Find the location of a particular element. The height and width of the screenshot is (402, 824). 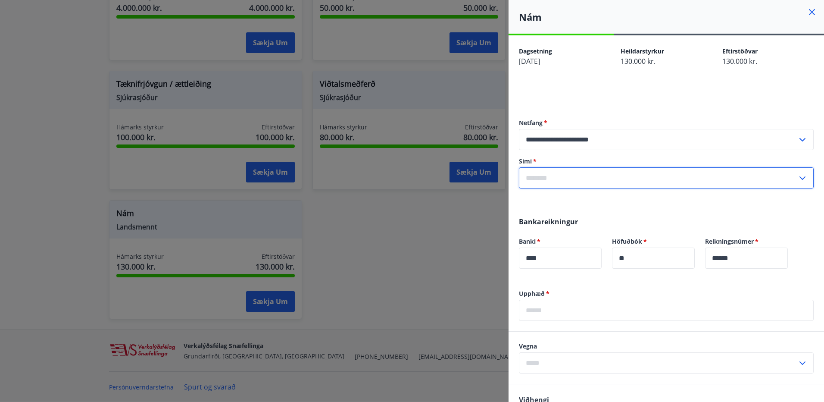

h4: Nám is located at coordinates (671, 17).